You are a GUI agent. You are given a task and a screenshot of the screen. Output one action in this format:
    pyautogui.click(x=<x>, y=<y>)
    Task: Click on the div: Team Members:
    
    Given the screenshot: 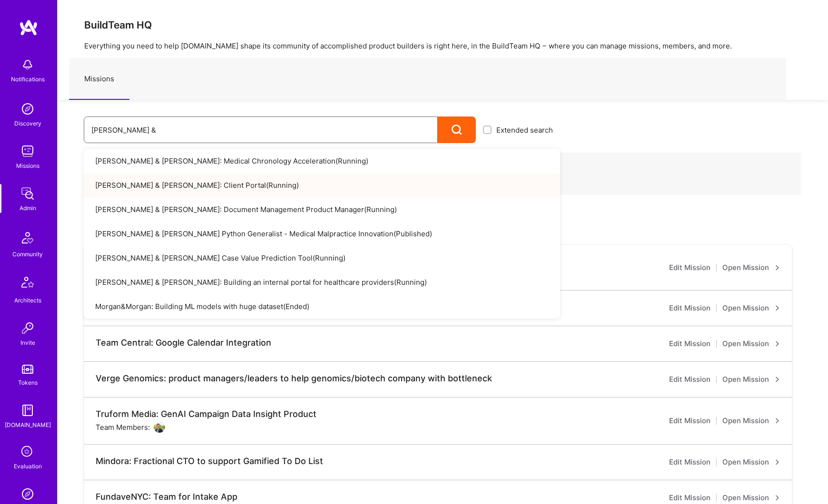 What is the action you would take?
    pyautogui.click(x=130, y=427)
    